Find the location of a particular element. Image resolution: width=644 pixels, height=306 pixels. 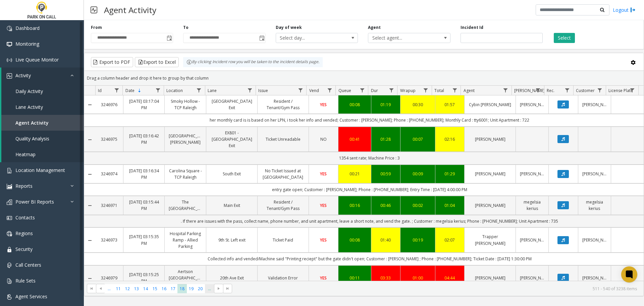

span: Lane Activity is located at coordinates (29, 107).